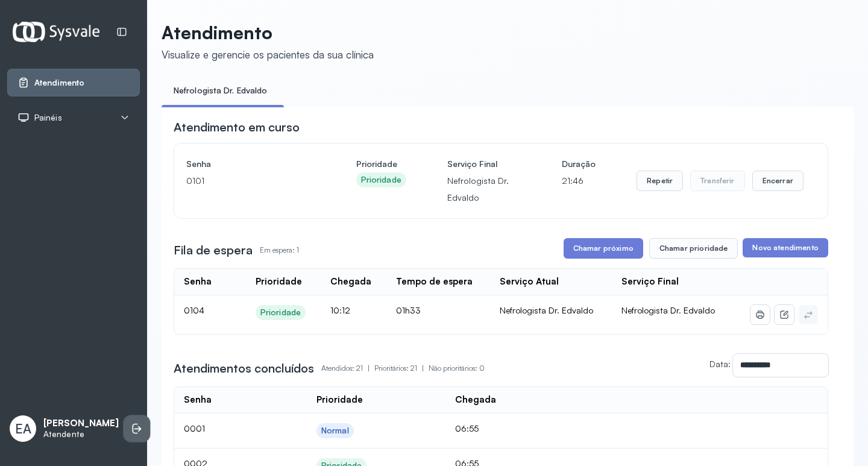 Image resolution: width=868 pixels, height=466 pixels. What do you see at coordinates (340, 310) in the screenshot?
I see `span: 10:12` at bounding box center [340, 310].